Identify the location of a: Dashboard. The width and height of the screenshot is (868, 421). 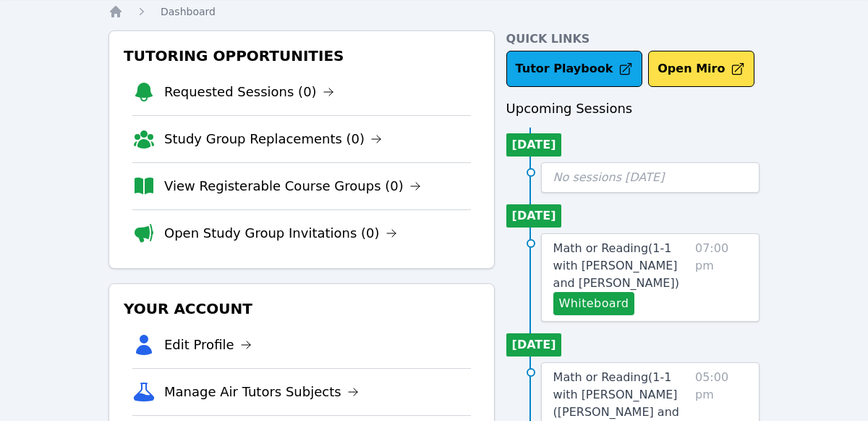
(188, 12).